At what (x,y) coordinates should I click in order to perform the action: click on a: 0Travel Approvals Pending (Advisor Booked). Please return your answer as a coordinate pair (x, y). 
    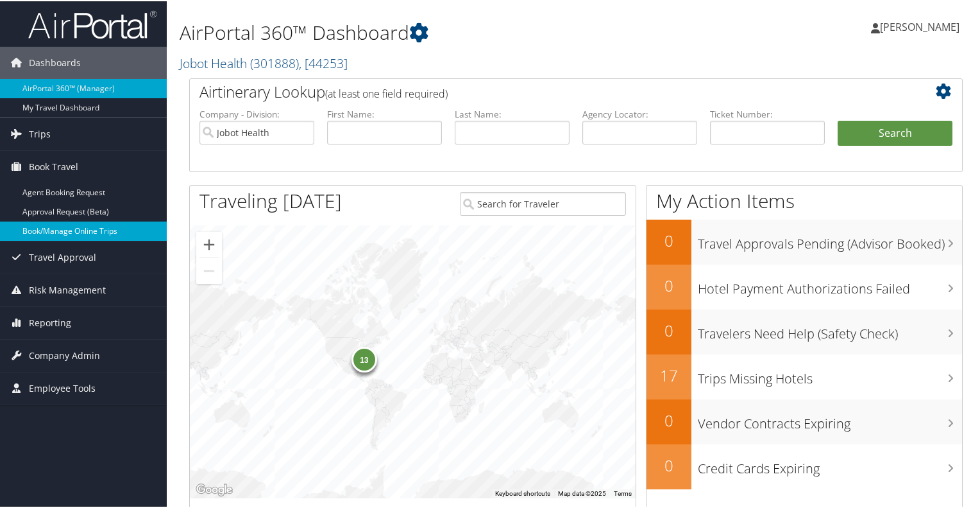
    Looking at the image, I should click on (805, 241).